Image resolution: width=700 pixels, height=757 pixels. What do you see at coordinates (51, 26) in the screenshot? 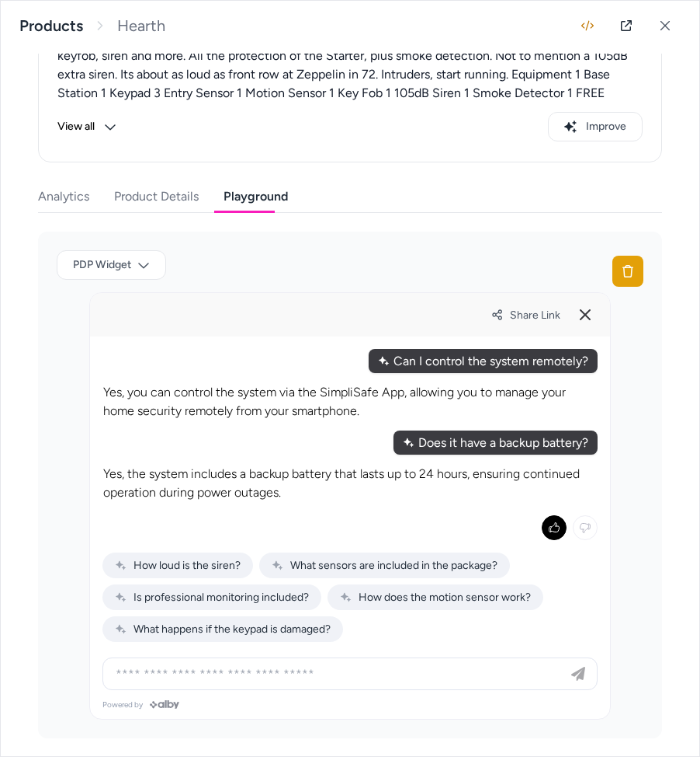
I see `a: Products` at bounding box center [51, 26].